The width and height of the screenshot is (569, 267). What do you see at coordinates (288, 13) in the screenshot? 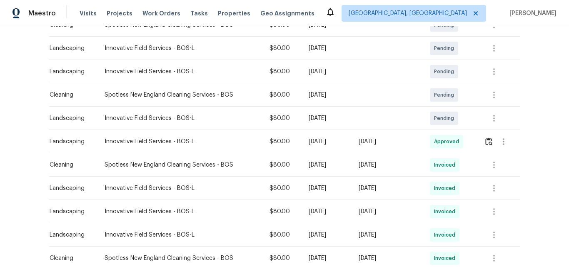
I see `span: Geo Assignments` at bounding box center [288, 13].